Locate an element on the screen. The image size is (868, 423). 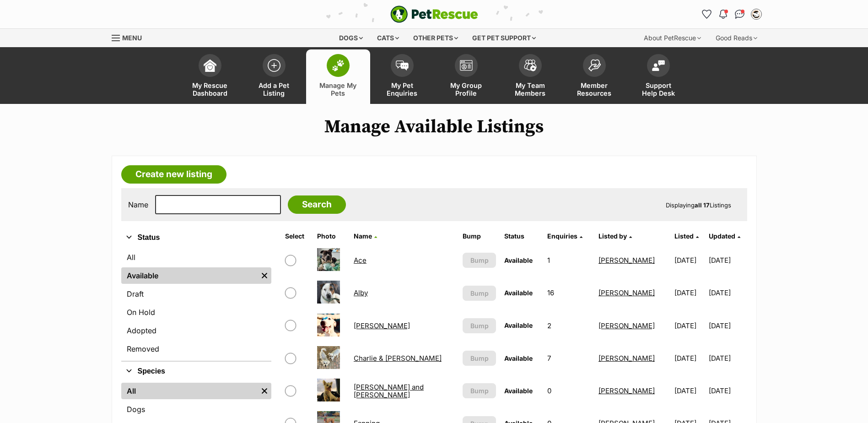
img: pet-enquiries-icon-7e3ad2cf08bfb03b45e93fb7055b45f3efa6380592205ae92323e6603595dc1f.svg is located at coordinates (402, 66).